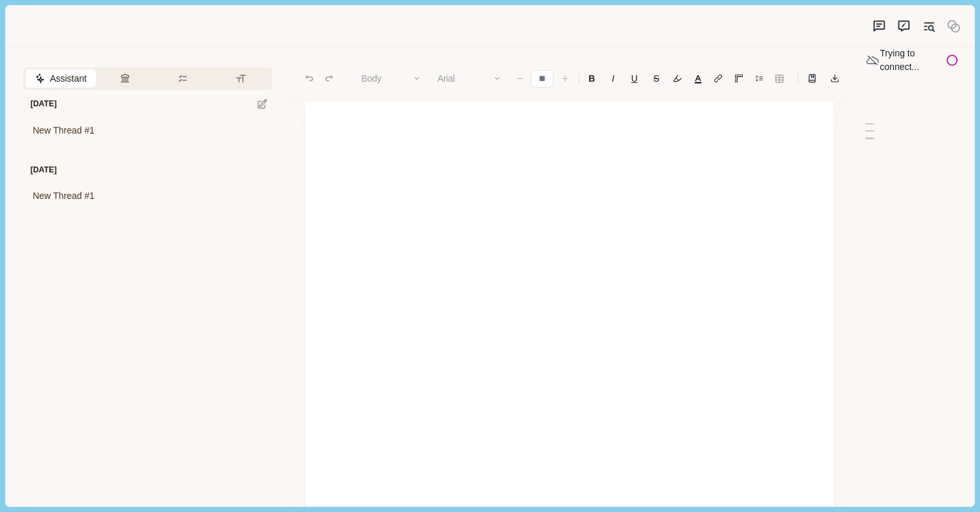 Image resolution: width=980 pixels, height=512 pixels. I want to click on button: U, so click(634, 79).